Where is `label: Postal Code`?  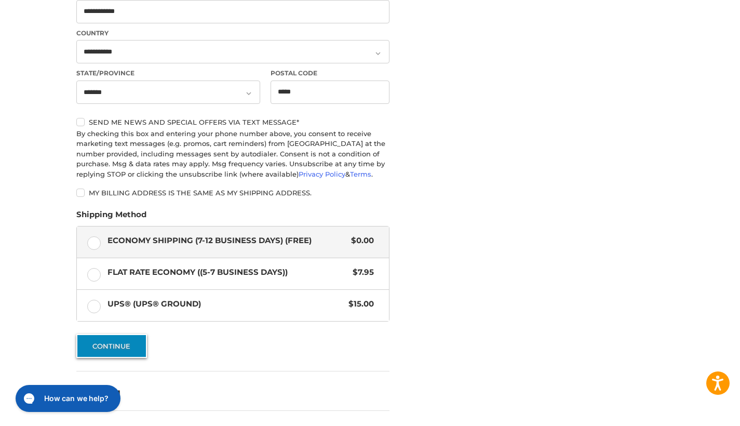 label: Postal Code is located at coordinates (330, 73).